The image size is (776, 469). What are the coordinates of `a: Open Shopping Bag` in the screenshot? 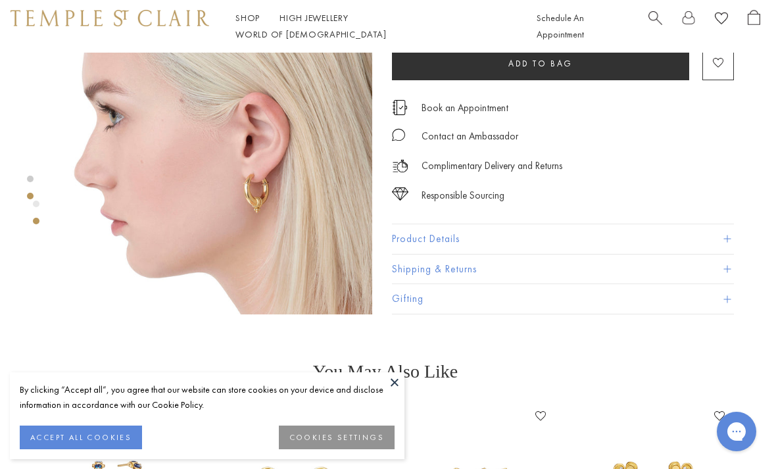 It's located at (753, 26).